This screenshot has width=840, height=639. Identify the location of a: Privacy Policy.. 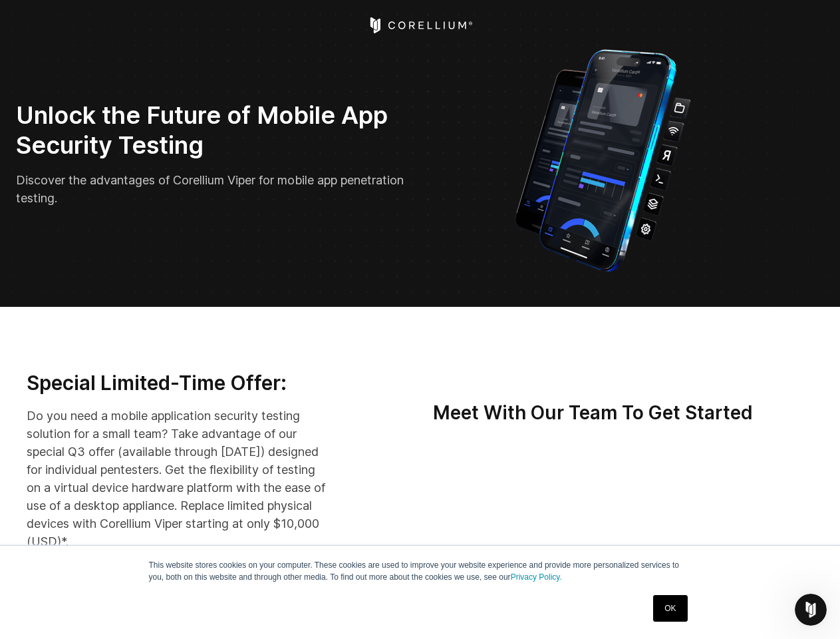
(536, 577).